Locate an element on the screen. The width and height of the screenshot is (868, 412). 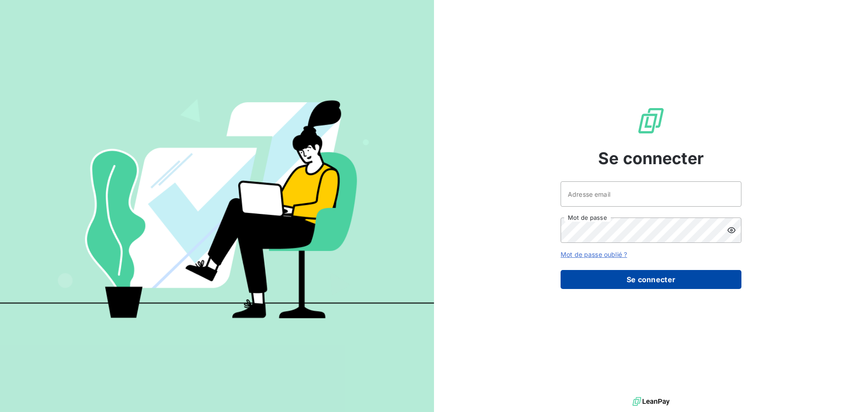
img: logo is located at coordinates (651, 402).